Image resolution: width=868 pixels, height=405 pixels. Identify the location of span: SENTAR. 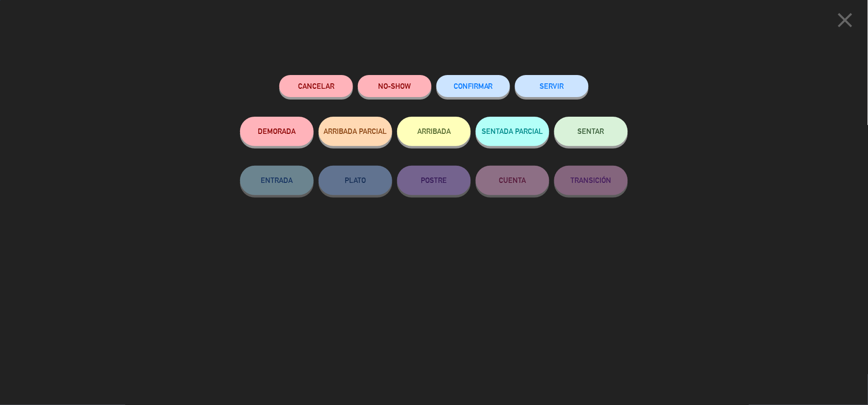
(591, 131).